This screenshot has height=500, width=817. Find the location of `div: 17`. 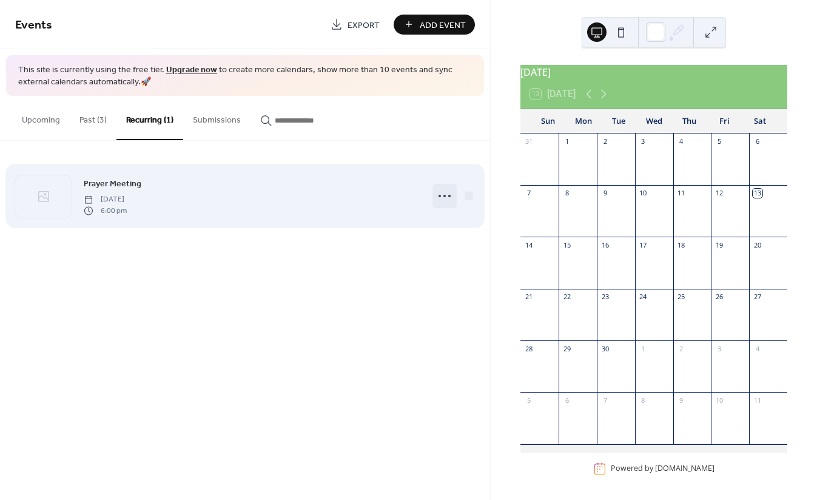

div: 17 is located at coordinates (643, 244).